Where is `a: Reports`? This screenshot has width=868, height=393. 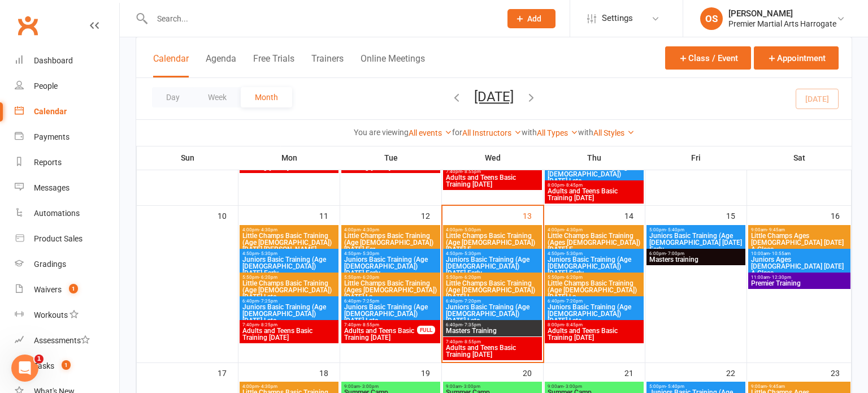 a: Reports is located at coordinates (66, 163).